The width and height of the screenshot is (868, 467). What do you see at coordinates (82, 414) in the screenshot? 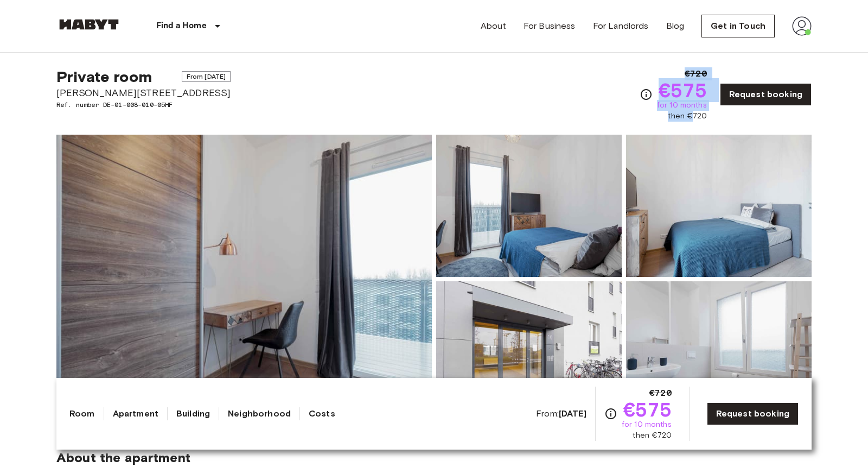
I see `a: Room` at bounding box center [82, 414].